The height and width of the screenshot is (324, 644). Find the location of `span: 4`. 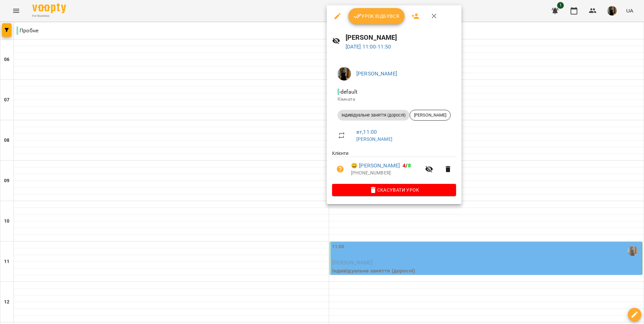

span: 4 is located at coordinates (404, 165).